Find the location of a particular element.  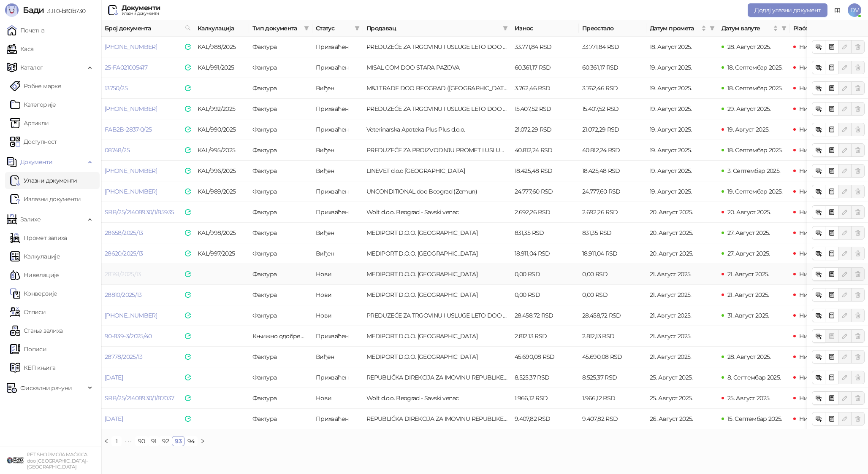

td: 18.911,04 RSD is located at coordinates (613, 253).